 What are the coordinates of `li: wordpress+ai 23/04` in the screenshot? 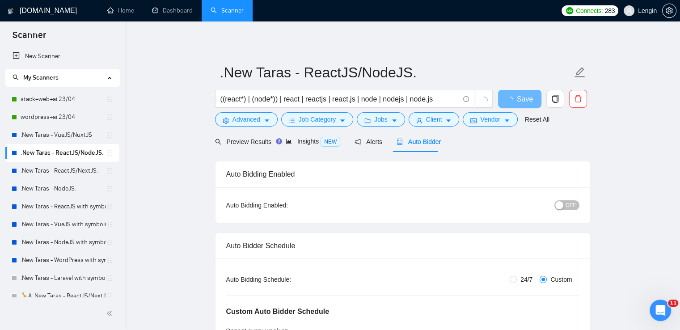 It's located at (62, 117).